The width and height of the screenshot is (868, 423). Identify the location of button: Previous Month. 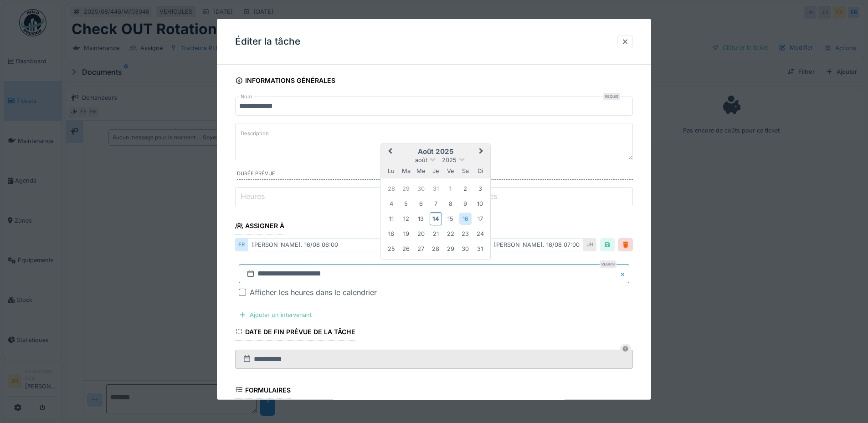
(389, 152).